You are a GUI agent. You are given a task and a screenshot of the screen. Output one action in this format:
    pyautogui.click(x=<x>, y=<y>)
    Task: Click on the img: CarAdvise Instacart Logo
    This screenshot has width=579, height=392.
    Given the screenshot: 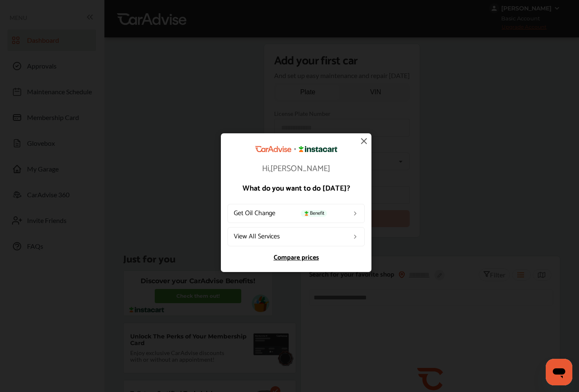 What is the action you would take?
    pyautogui.click(x=296, y=149)
    